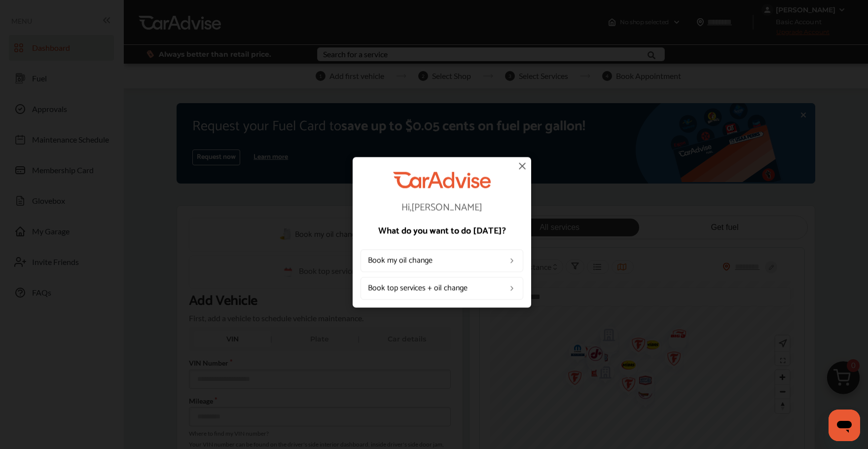  Describe the element at coordinates (442, 289) in the screenshot. I see `a: Book top services + oil change` at that location.